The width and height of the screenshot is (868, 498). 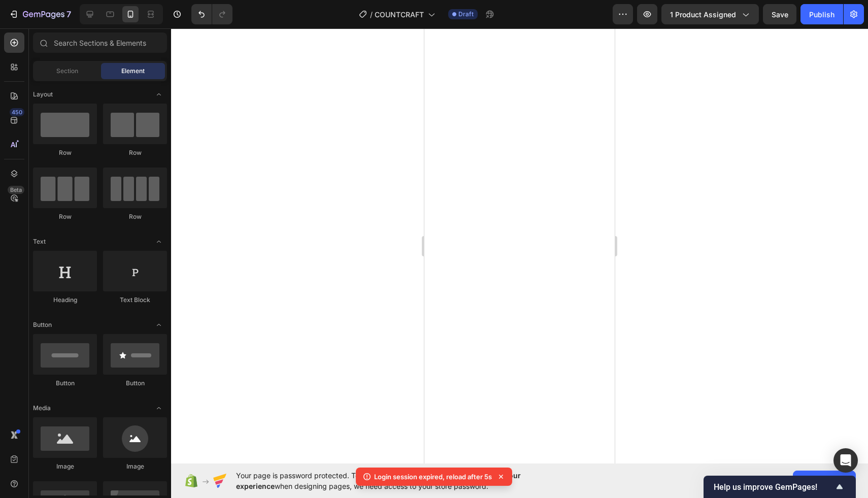 What do you see at coordinates (42, 408) in the screenshot?
I see `span: Media` at bounding box center [42, 408].